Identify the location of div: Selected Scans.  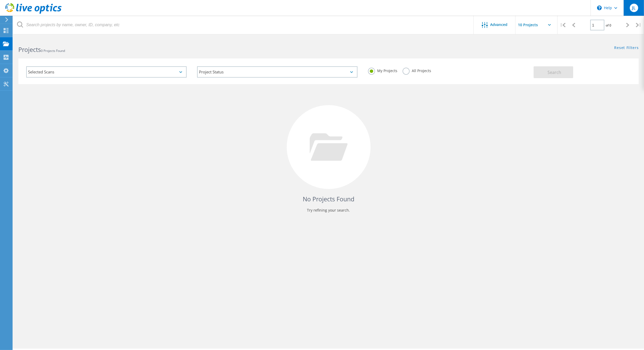
(106, 72).